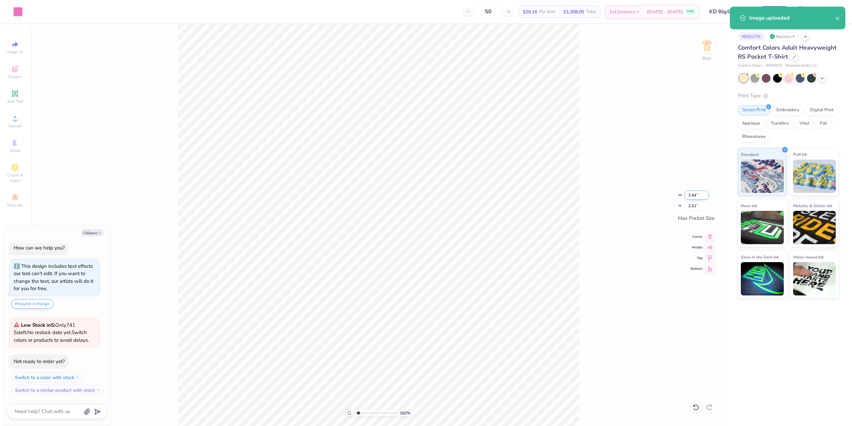 This screenshot has height=426, width=852. What do you see at coordinates (696, 237) in the screenshot?
I see `span: Center` at bounding box center [696, 237].